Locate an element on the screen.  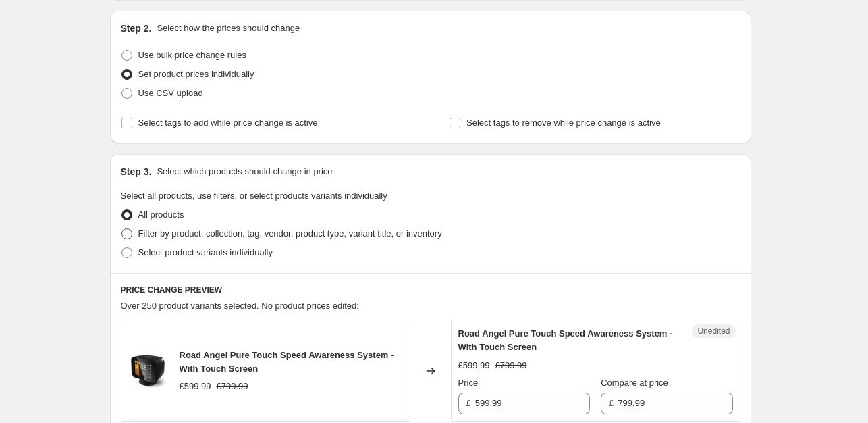
h2: Step 2. is located at coordinates (136, 29).